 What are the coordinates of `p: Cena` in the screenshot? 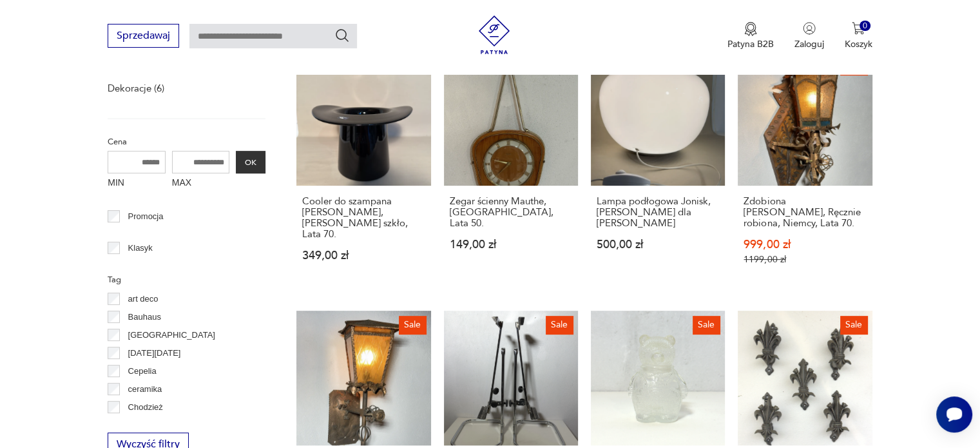 It's located at (186, 142).